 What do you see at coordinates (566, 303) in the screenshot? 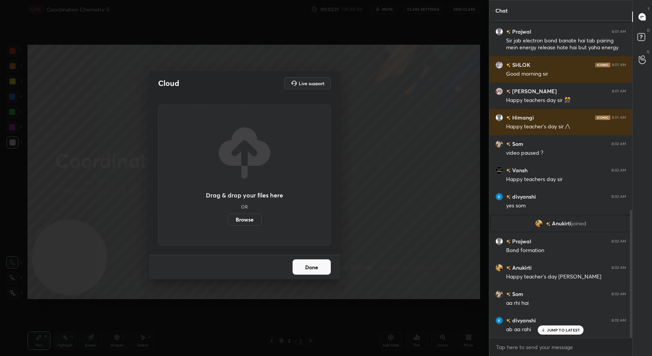
I see `div: aa rhi hai` at bounding box center [566, 303].